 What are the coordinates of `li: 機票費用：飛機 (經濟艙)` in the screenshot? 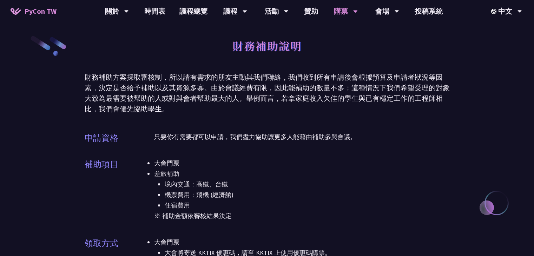 It's located at (307, 195).